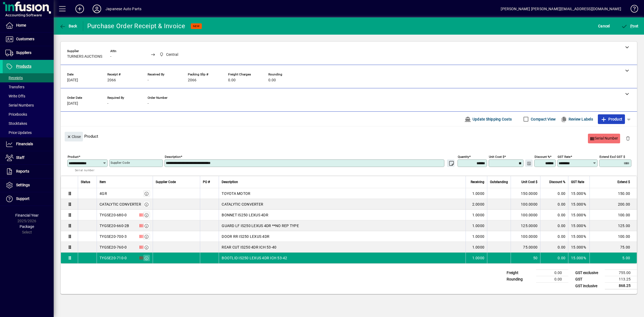  Describe the element at coordinates (113, 258) in the screenshot. I see `div: TYGSE20-710-0` at that location.